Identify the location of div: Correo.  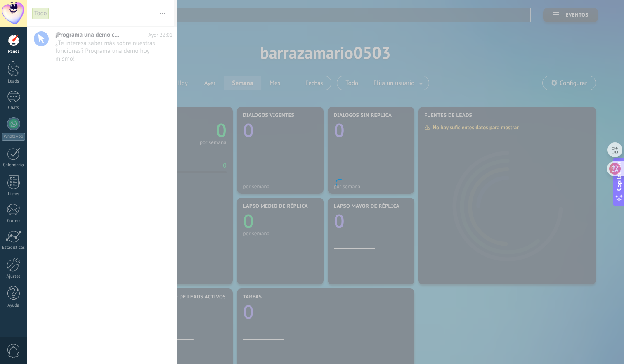
(14, 221).